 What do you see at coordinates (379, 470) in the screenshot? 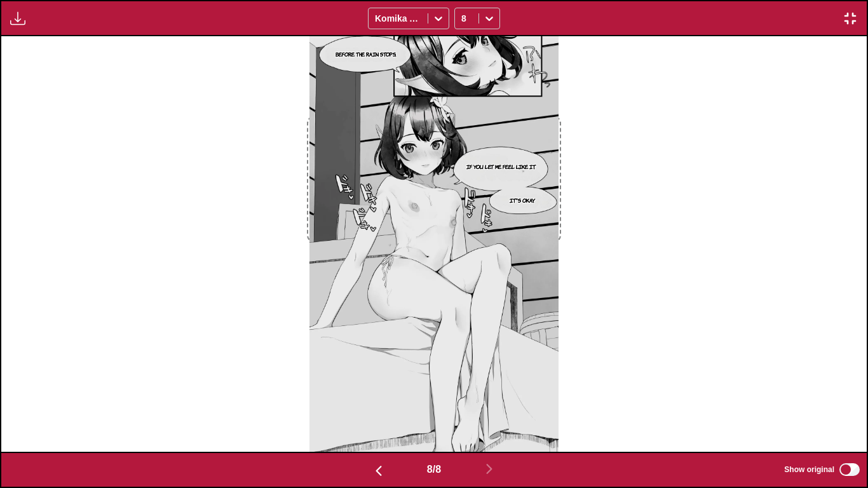
I see `img: Previous page` at bounding box center [379, 470].